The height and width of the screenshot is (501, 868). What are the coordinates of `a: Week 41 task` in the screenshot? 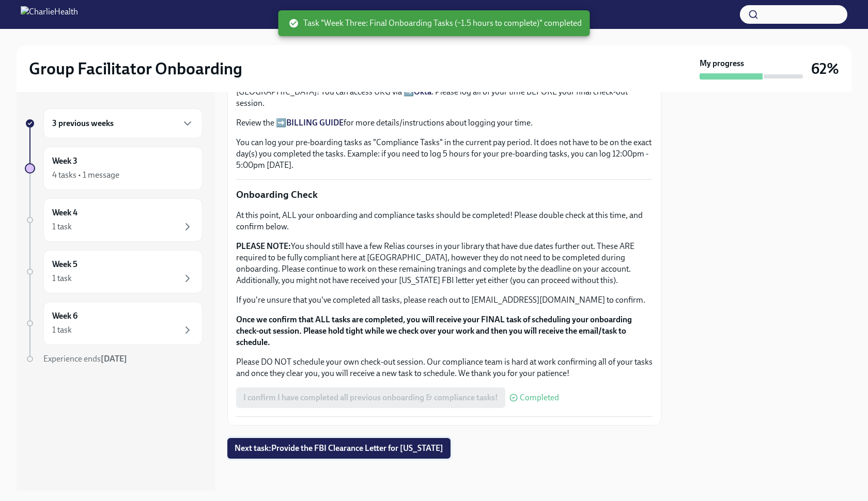 It's located at (113, 220).